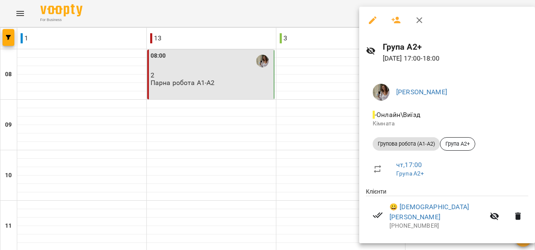  Describe the element at coordinates (410, 173) in the screenshot. I see `a: Група А2+` at that location.